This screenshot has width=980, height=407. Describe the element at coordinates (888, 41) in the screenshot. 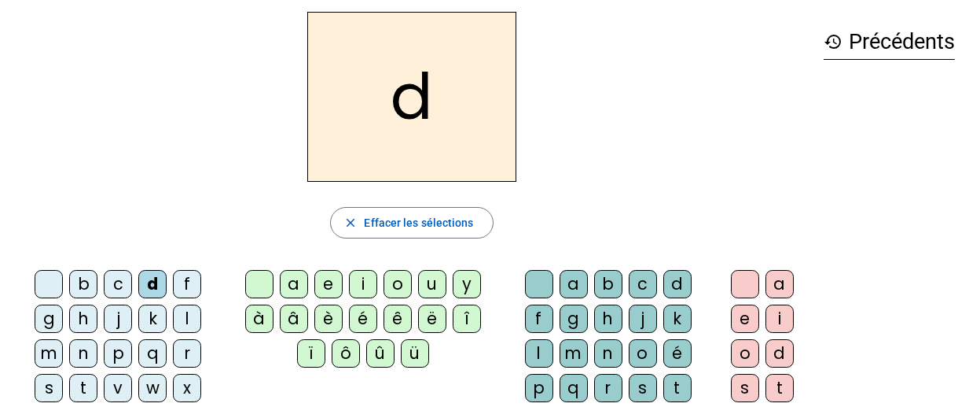

I see `h3: Précédents` at that location.